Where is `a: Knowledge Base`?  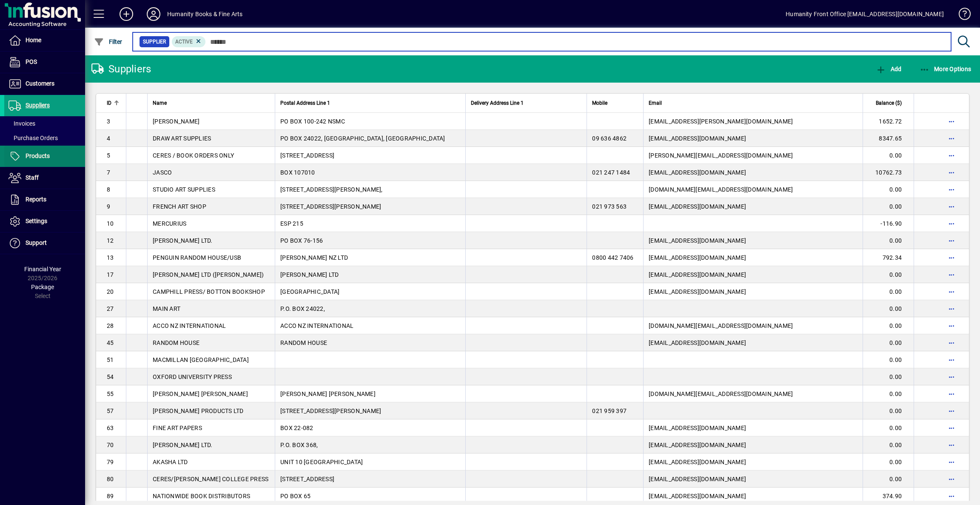 a: Knowledge Base is located at coordinates (960, 16).